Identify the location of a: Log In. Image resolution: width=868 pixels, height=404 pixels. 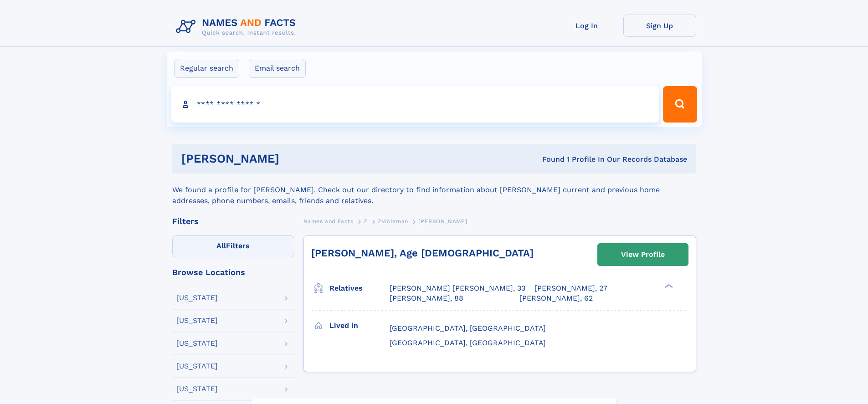
(586, 25).